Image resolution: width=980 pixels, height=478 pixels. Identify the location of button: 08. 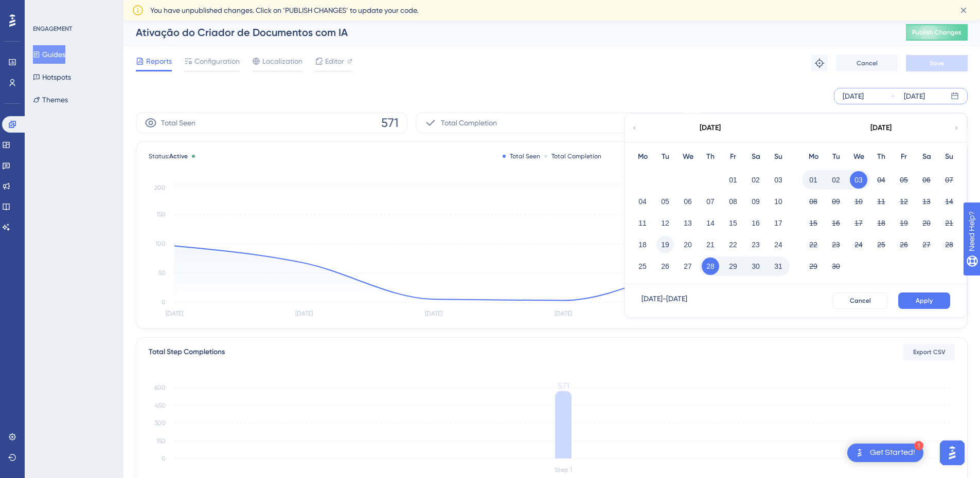
(813, 201).